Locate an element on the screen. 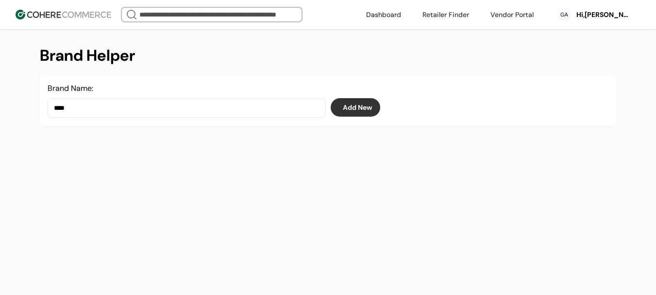  label: Brand Name: is located at coordinates (70, 88).